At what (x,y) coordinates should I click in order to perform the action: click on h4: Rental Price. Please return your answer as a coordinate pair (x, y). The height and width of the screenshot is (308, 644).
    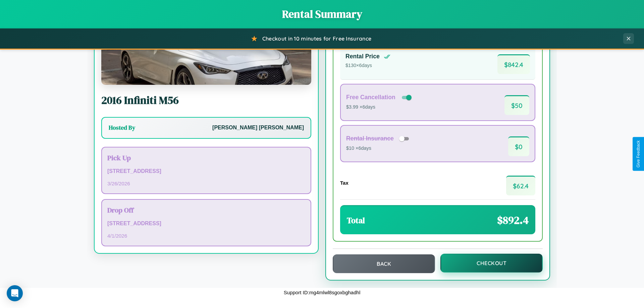
    Looking at the image, I should click on (363, 57).